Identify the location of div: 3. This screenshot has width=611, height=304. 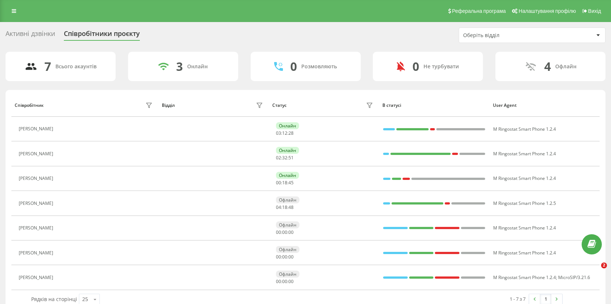
(179, 66).